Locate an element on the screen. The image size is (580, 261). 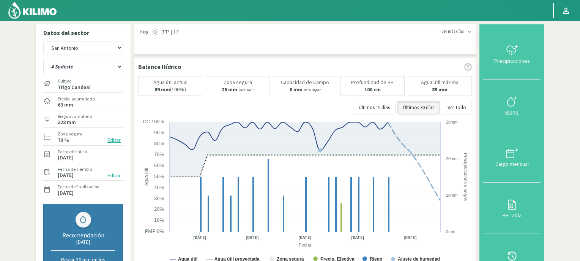
button: Últimos 15 días is located at coordinates (374, 107).